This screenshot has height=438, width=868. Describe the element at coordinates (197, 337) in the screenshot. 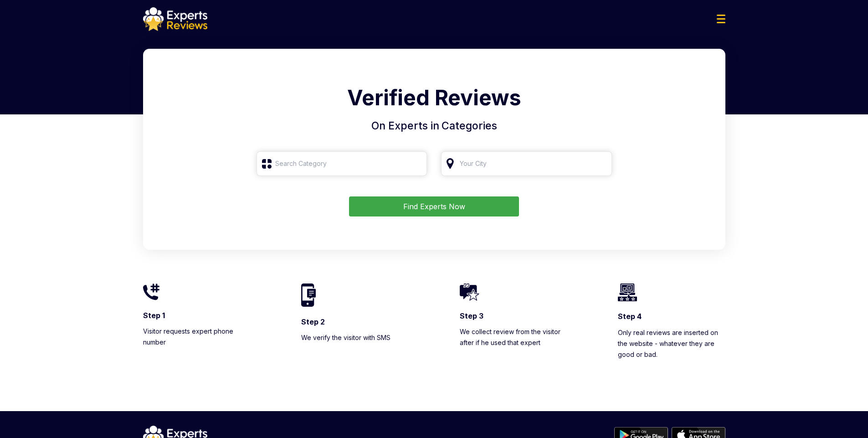

I see `p: Visitor requests expert phone number` at that location.